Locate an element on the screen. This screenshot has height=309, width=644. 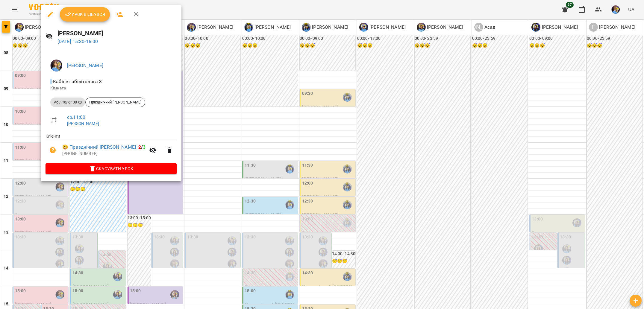
button: Урок відбувся is located at coordinates (85, 14).